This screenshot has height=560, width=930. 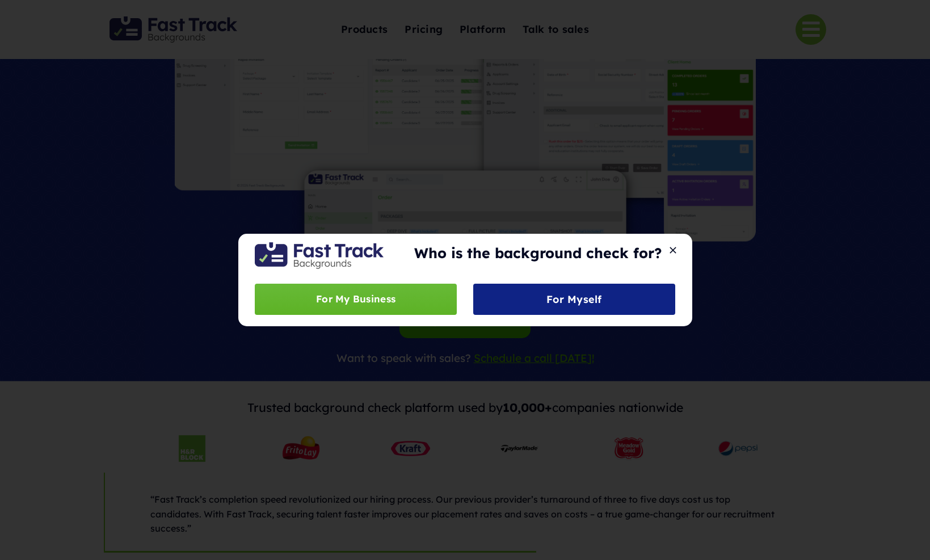 I want to click on span: For My Business, so click(x=355, y=299).